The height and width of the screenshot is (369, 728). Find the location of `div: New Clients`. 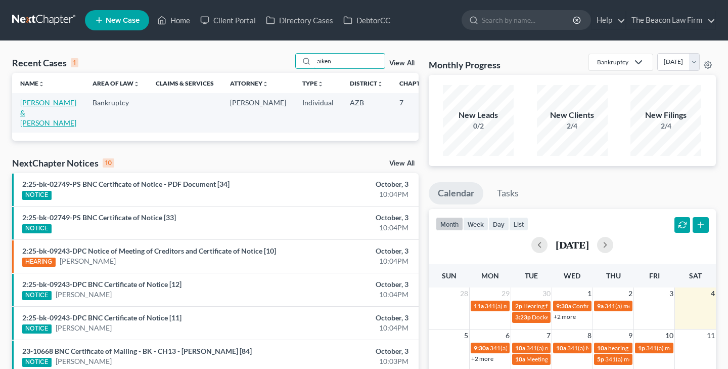

div: New Clients is located at coordinates (573, 115).